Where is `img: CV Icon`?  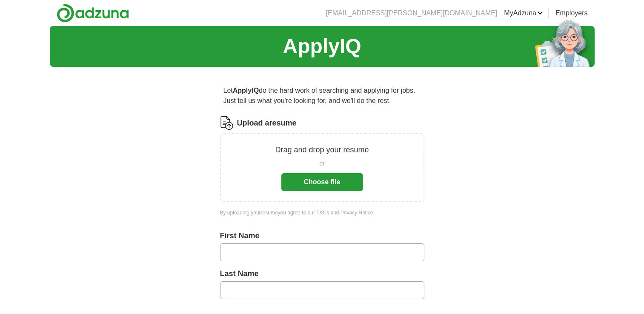
img: CV Icon is located at coordinates (227, 123).